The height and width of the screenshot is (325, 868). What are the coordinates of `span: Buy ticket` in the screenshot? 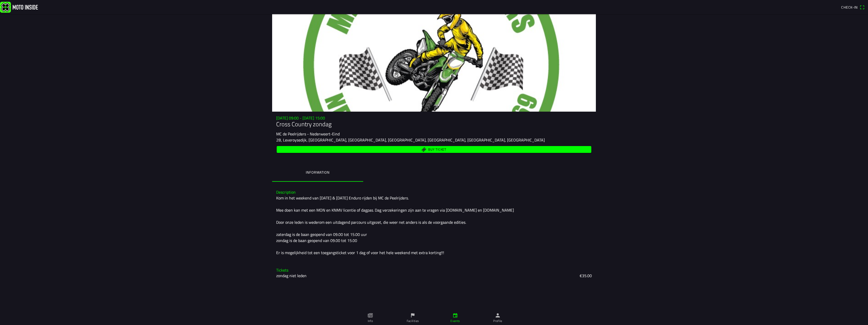 It's located at (437, 150).